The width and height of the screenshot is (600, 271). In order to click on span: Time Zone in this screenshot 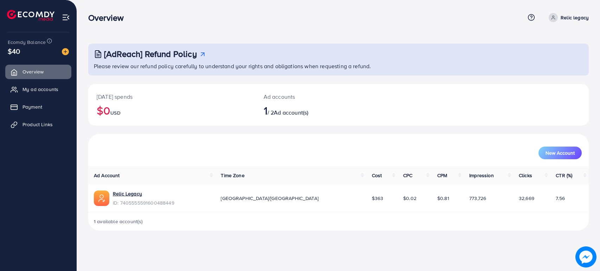, I will do `click(232, 175)`.